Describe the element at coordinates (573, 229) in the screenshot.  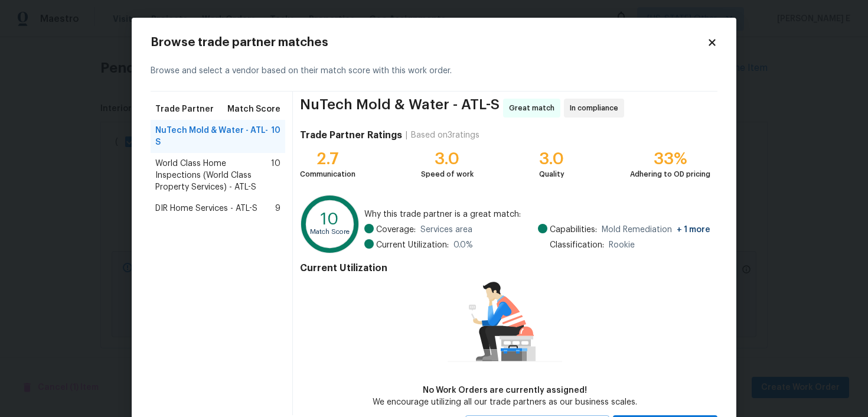
I see `span: Capabilities:` at that location.